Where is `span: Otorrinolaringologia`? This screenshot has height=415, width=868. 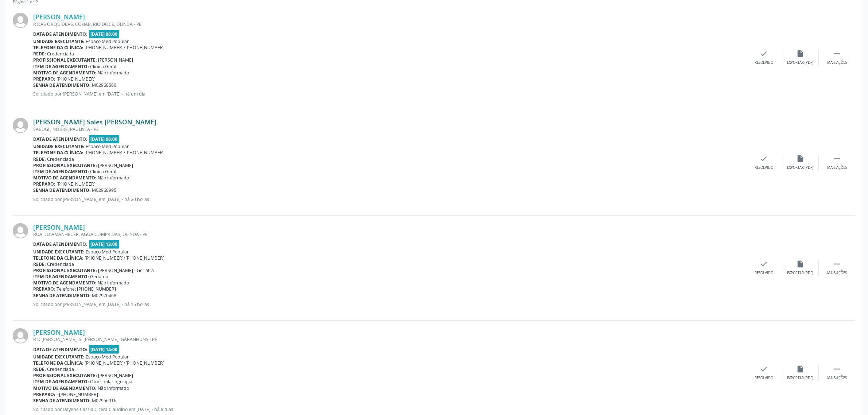 span: Otorrinolaringologia is located at coordinates (112, 382).